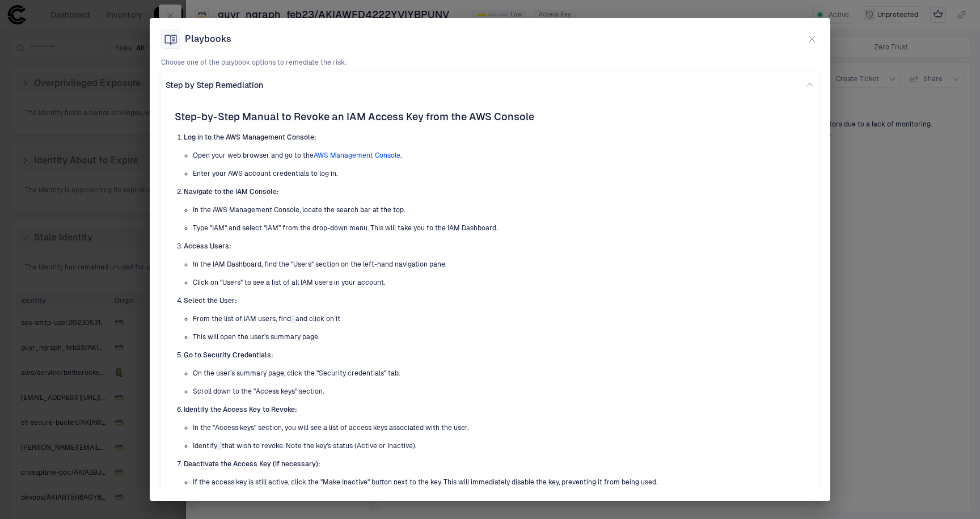 The image size is (980, 519). I want to click on p: This will open the user’s summary page., so click(490, 337).